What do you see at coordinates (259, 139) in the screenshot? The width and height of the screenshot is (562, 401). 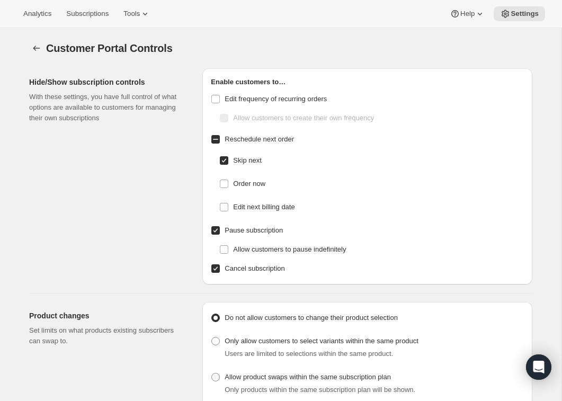 I see `span: Reschedule next order` at bounding box center [259, 139].